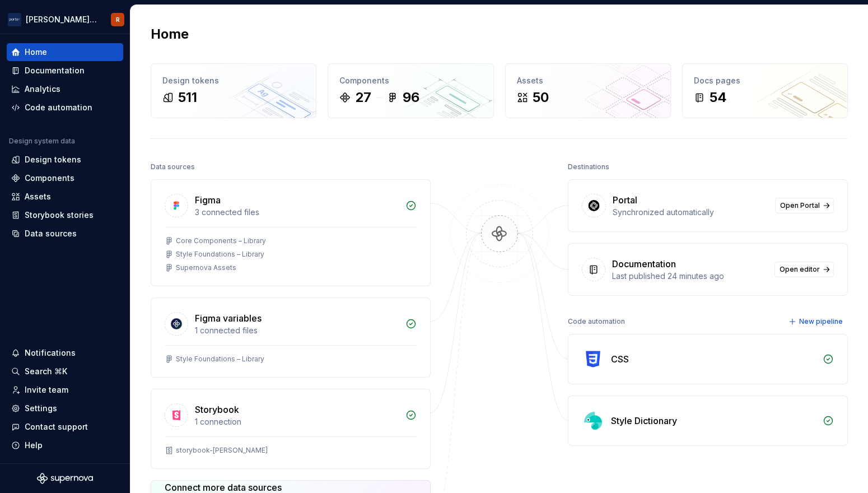 The width and height of the screenshot is (868, 493). What do you see at coordinates (297, 421) in the screenshot?
I see `div: 1 connection` at bounding box center [297, 421].